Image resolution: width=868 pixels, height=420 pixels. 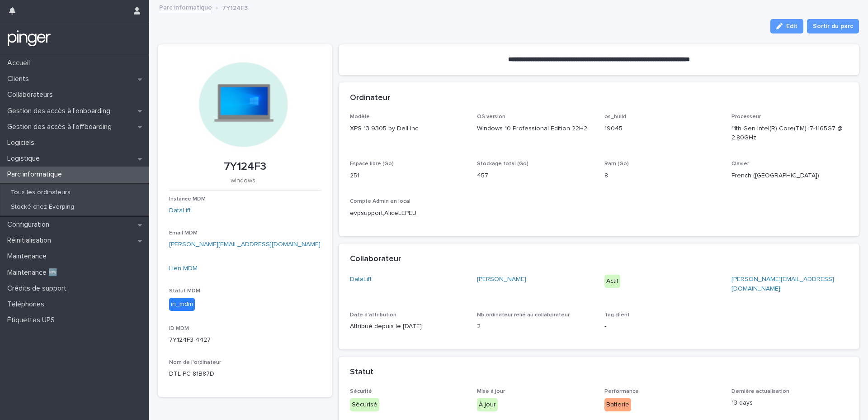 What do you see at coordinates (615, 117) in the screenshot?
I see `span: os_build` at bounding box center [615, 117].